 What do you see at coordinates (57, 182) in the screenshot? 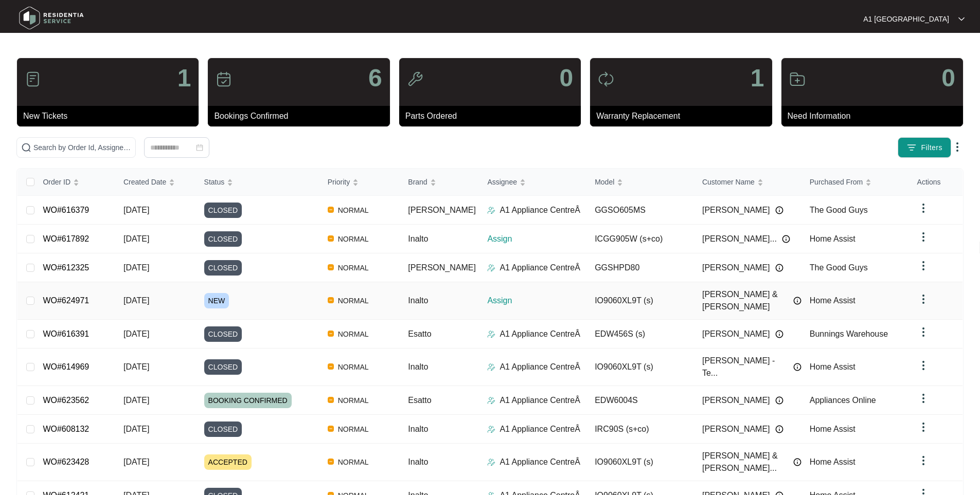
I see `span: Order ID` at bounding box center [57, 182].